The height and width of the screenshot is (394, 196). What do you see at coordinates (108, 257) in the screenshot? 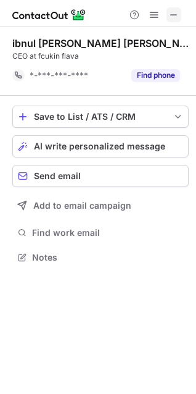
I see `span: Notes` at bounding box center [108, 257].